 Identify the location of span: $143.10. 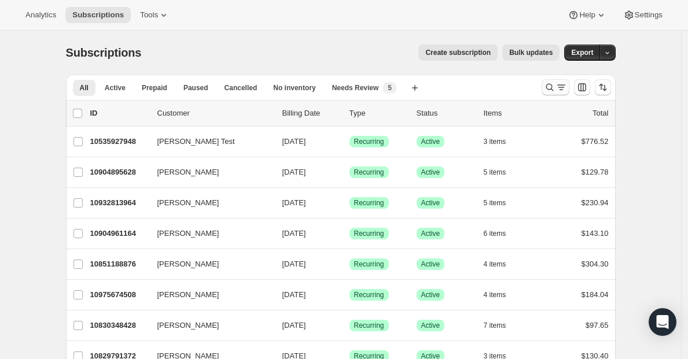
(595, 233).